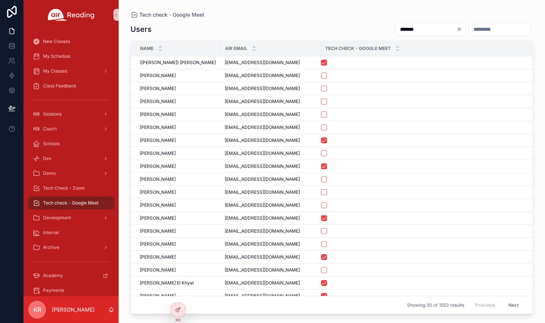 The width and height of the screenshot is (545, 323). Describe the element at coordinates (53, 276) in the screenshot. I see `span: Academy` at that location.